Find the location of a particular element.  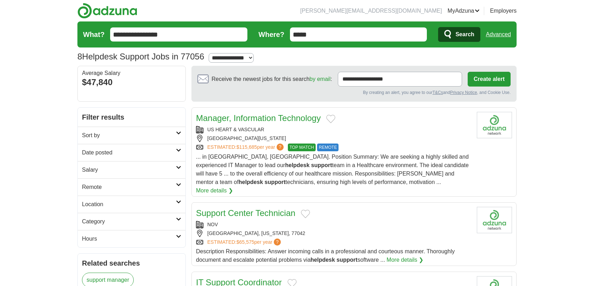

a: ESTIMATED:$115,685per year? is located at coordinates (246, 147).